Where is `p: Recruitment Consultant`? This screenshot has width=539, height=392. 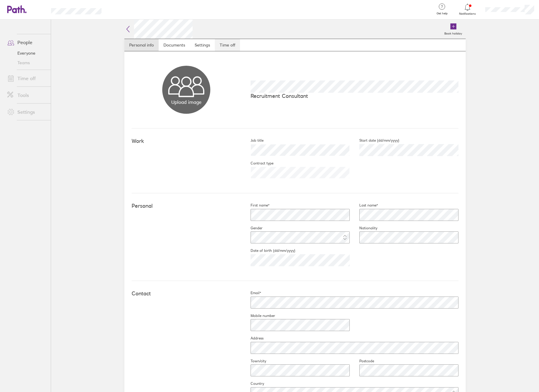 p: Recruitment Consultant is located at coordinates (354, 96).